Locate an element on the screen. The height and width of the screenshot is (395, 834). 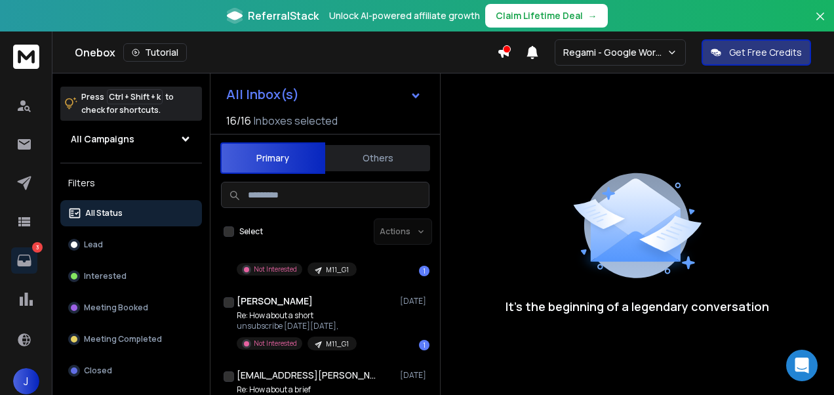
p: Press to check for shortcuts. is located at coordinates (127, 104).